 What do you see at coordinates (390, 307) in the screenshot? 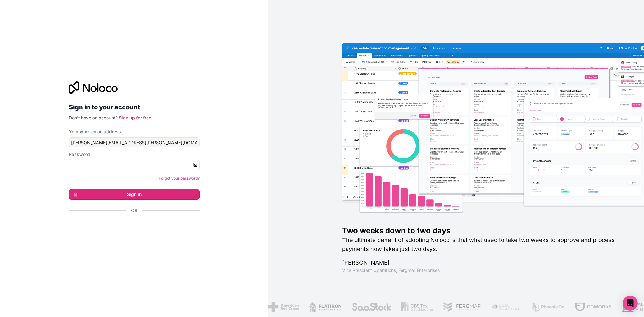
I see `img: /assets/gbstax-C-GtDUiK.png` at bounding box center [390, 307].